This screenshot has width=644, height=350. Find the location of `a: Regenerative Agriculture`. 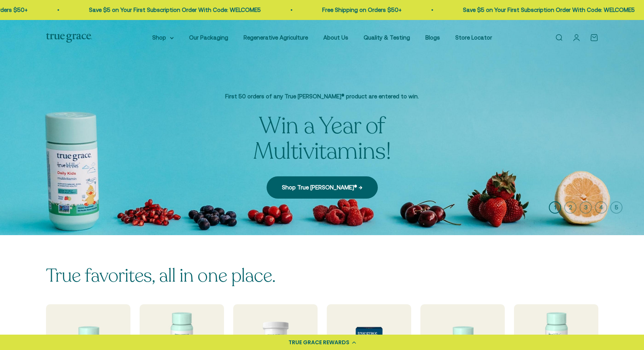

a: Regenerative Agriculture is located at coordinates (276, 37).